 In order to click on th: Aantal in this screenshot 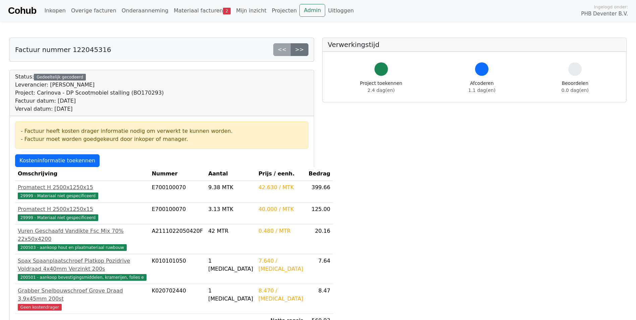, I will do `click(231, 174)`.